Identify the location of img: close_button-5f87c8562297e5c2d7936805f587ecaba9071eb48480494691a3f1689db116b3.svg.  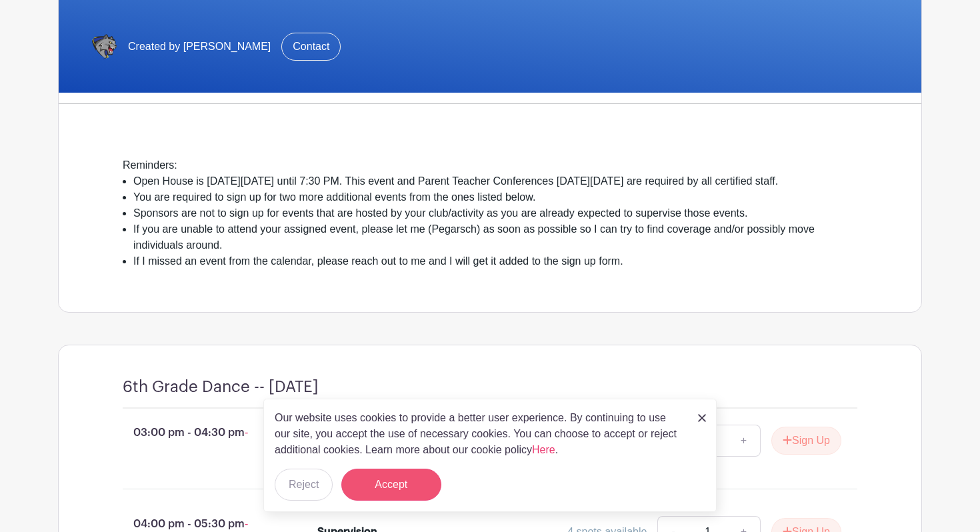
(702, 418).